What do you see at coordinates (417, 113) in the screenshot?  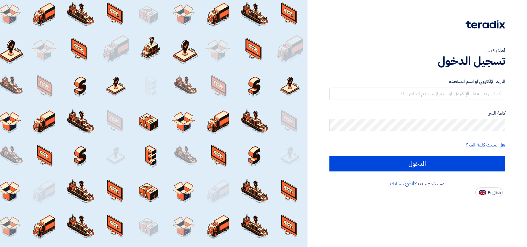 I see `label: كلمة السر` at bounding box center [417, 113].